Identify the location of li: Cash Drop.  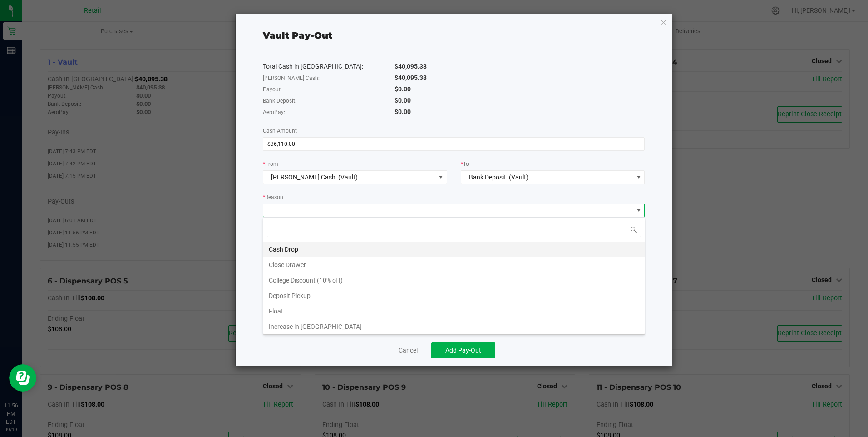
(454, 249).